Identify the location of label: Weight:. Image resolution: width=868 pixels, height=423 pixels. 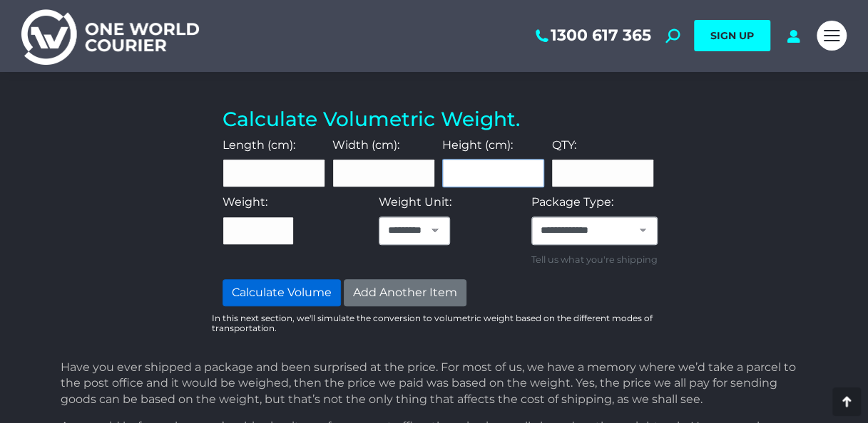
(245, 202).